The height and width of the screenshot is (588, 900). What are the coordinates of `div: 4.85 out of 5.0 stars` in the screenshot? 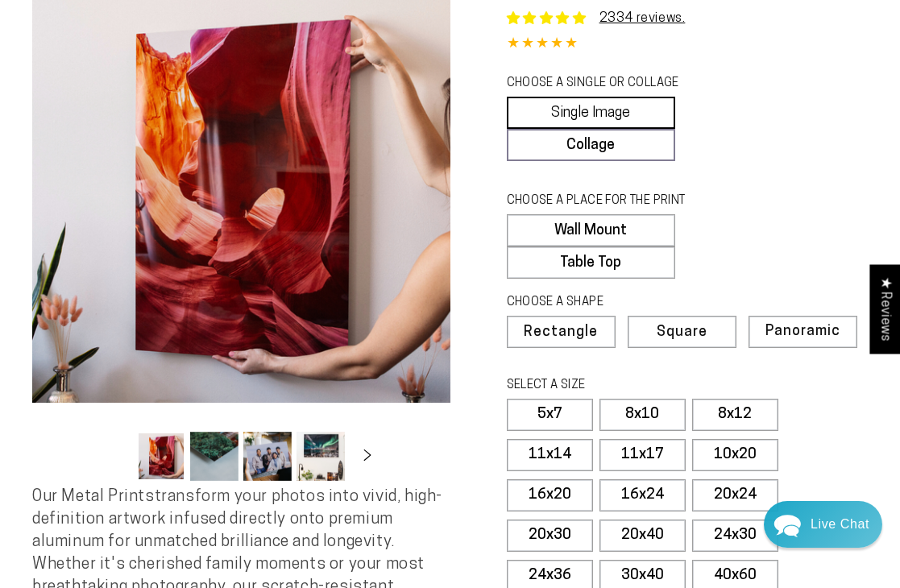 It's located at (687, 45).